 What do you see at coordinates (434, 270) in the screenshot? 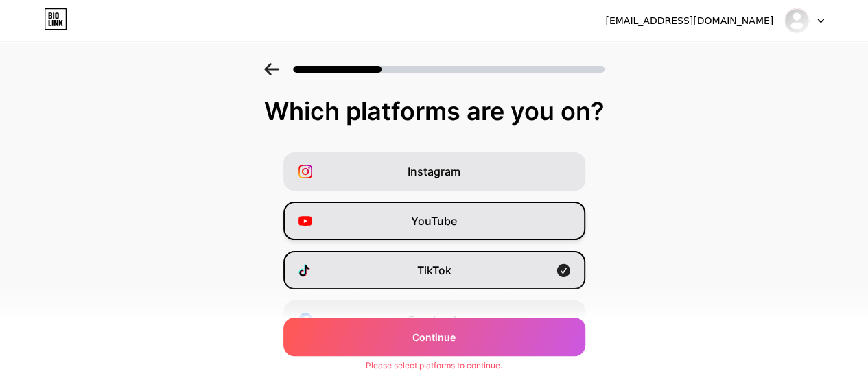
I see `span: TikTok` at bounding box center [434, 270].